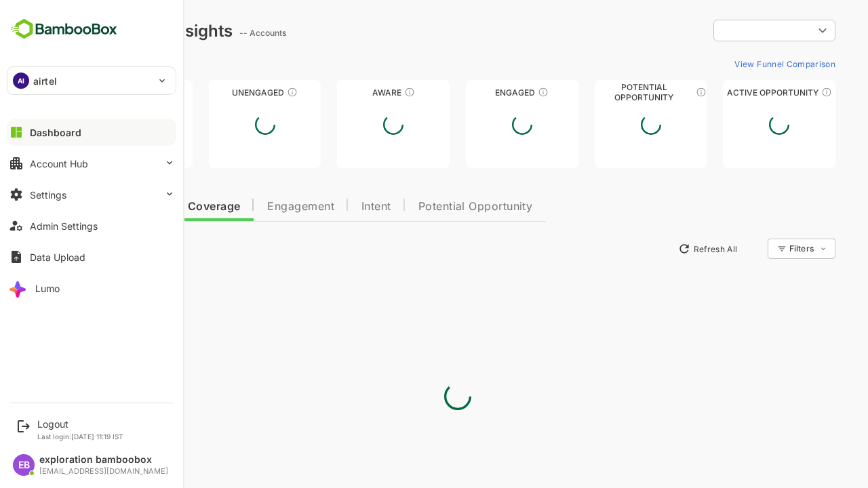 This screenshot has width=868, height=488. Describe the element at coordinates (116, 92) in the screenshot. I see `div: These accounts have not been engaged with for a defined time period` at that location.